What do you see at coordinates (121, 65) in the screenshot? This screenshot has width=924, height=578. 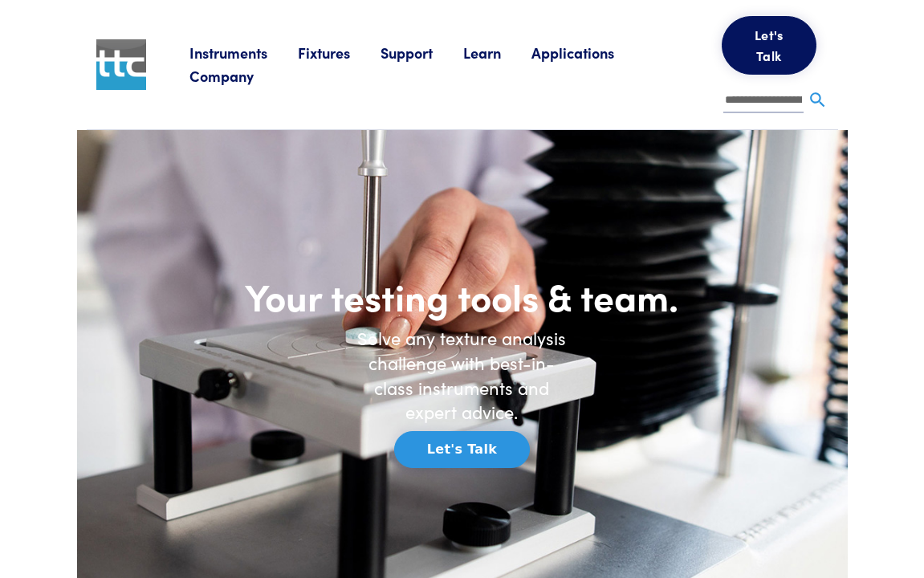 I see `img: ttc_logo_1x1_v1.0.png` at bounding box center [121, 65].